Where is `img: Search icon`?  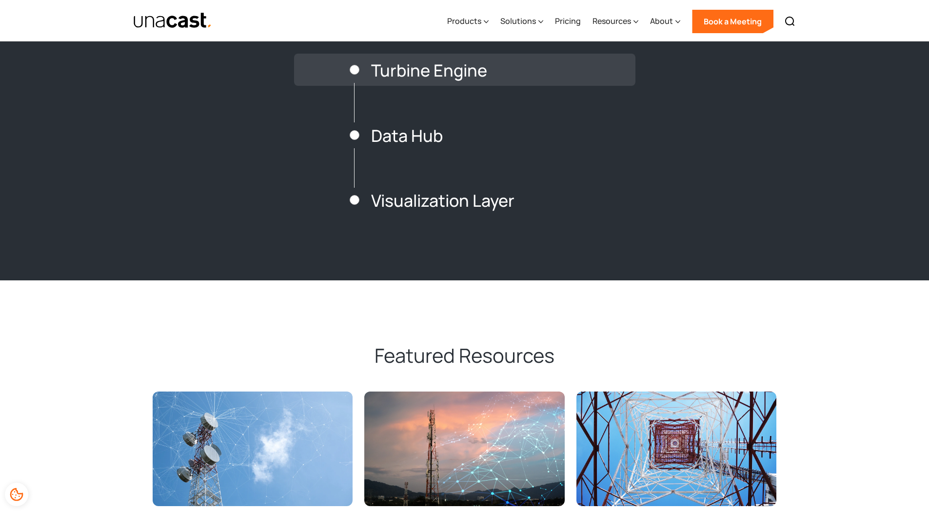
img: Search icon is located at coordinates (790, 21).